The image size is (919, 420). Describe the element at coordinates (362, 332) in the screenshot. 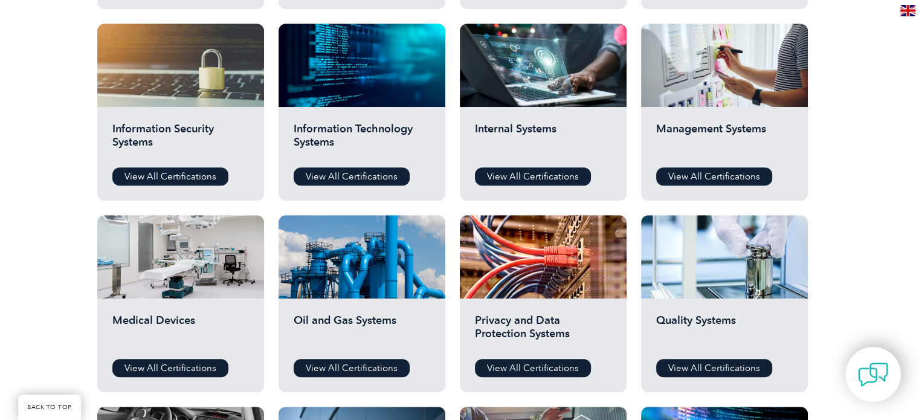

I see `h2: Oil and Gas Systems` at that location.